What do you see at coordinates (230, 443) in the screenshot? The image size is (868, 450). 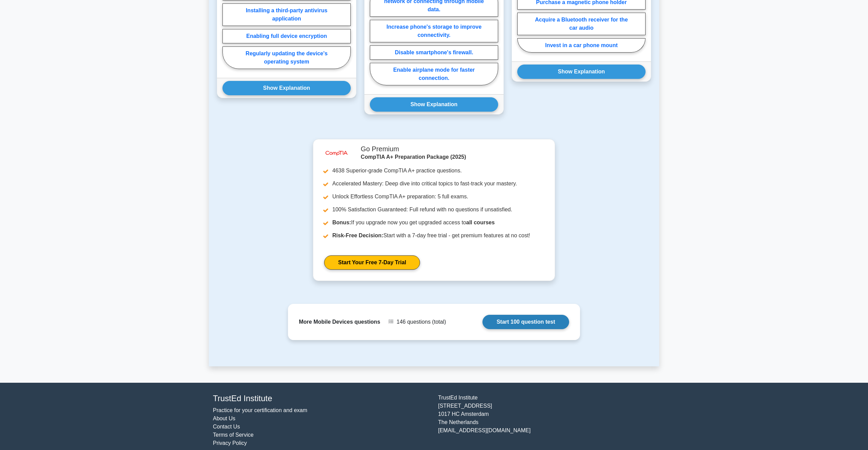 I see `a: Privacy Policy` at bounding box center [230, 443].